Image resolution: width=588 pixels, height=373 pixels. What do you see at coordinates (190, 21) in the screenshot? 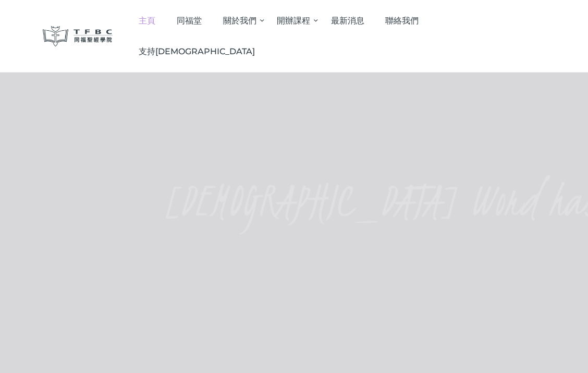
I see `span: 同福堂` at bounding box center [190, 21].